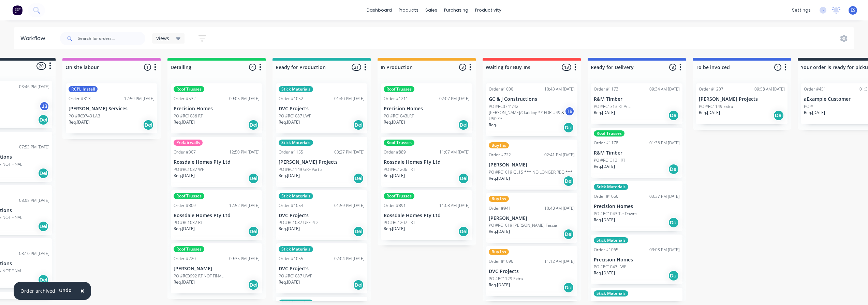 This screenshot has height=305, width=868. What do you see at coordinates (637, 153) in the screenshot?
I see `p: R&M Timber` at bounding box center [637, 153].